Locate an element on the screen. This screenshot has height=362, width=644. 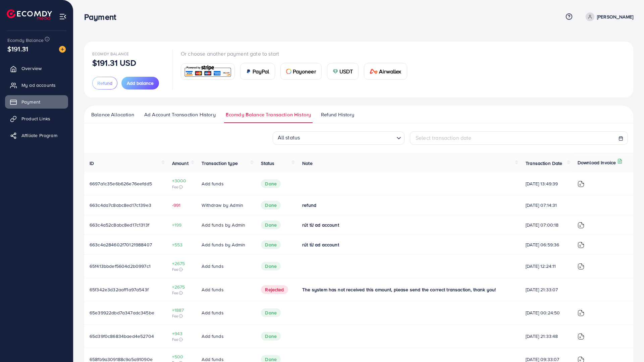
button: Add balance is located at coordinates (140, 83).